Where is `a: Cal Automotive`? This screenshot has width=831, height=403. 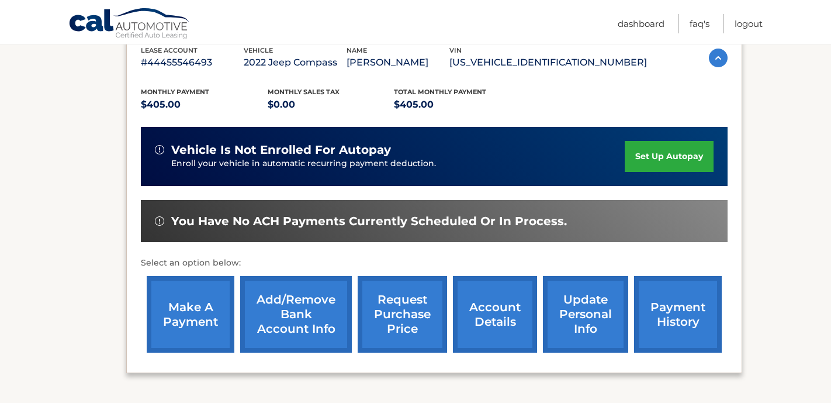
a: Cal Automotive is located at coordinates (130, 25).